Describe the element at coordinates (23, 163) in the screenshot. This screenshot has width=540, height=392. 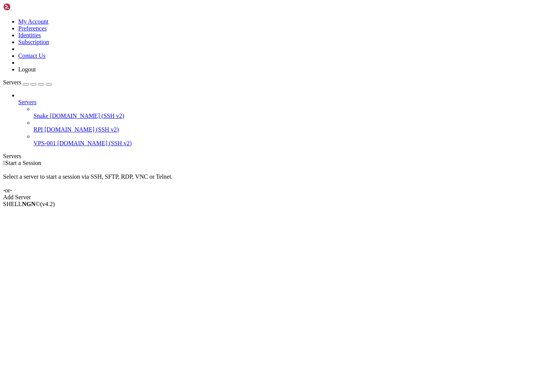
I see `span: Start a Session` at that location.